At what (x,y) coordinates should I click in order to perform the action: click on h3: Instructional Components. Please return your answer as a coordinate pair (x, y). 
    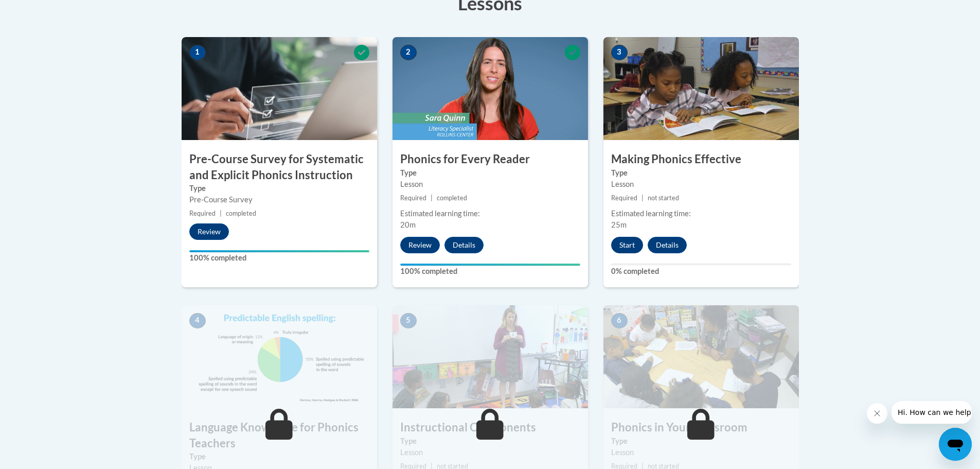
    Looking at the image, I should click on (491, 427).